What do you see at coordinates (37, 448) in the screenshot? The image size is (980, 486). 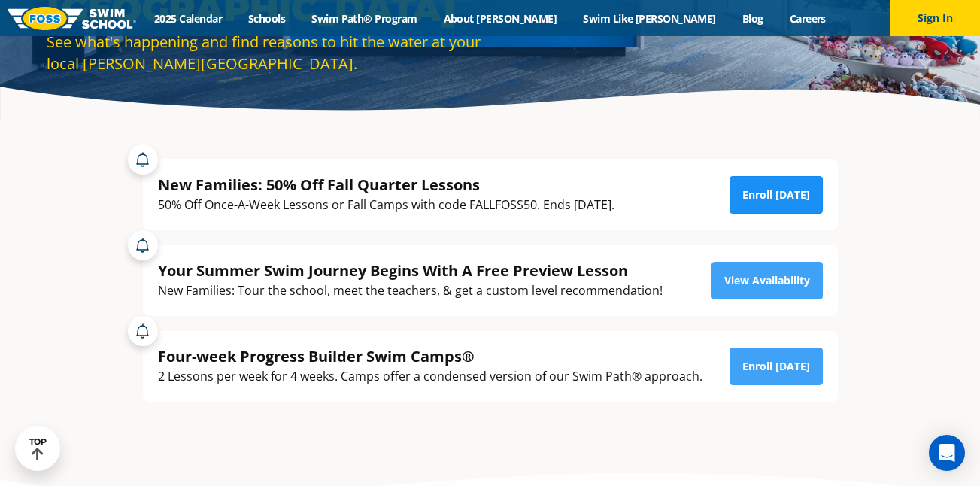 I see `div: TOP` at bounding box center [37, 448].